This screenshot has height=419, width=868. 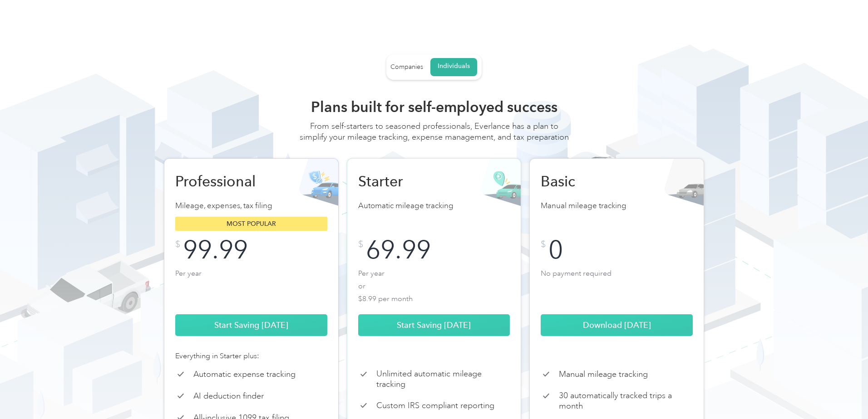 What do you see at coordinates (453, 66) in the screenshot?
I see `div: Individuals` at bounding box center [453, 66].